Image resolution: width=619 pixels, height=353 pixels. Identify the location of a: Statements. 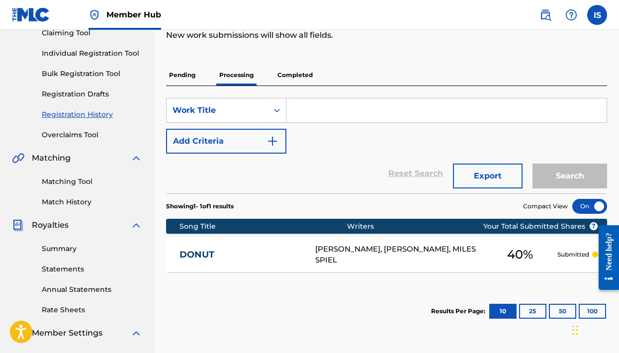
(92, 269).